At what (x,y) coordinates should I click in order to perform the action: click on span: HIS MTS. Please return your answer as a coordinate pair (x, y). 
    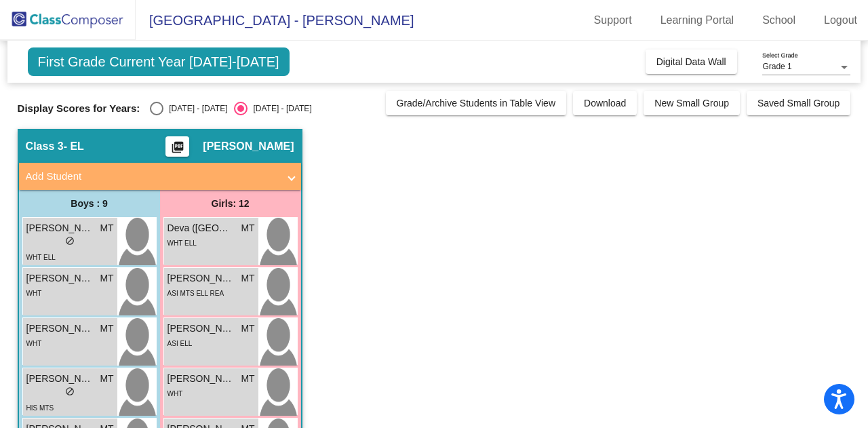
    Looking at the image, I should click on (40, 408).